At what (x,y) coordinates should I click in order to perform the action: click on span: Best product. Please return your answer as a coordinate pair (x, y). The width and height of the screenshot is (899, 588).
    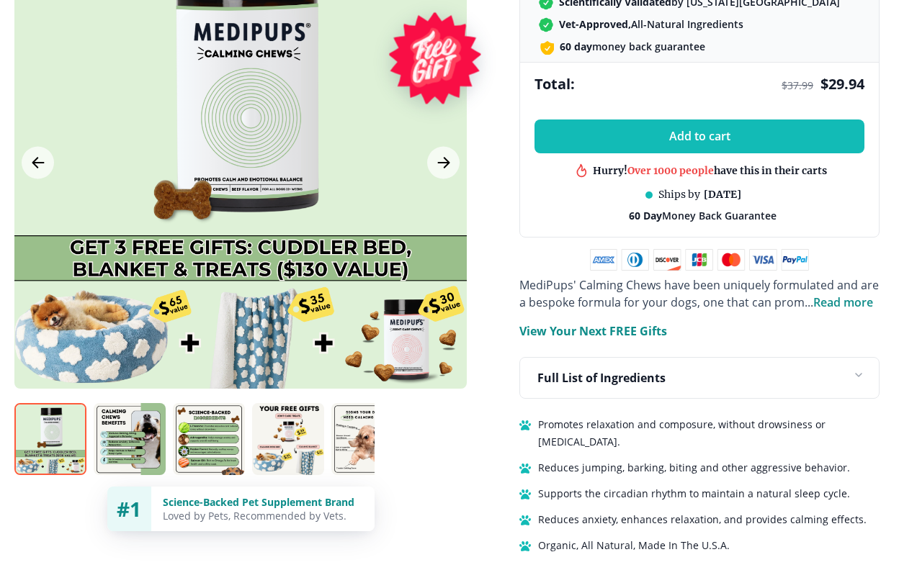
    Looking at the image, I should click on (679, 171).